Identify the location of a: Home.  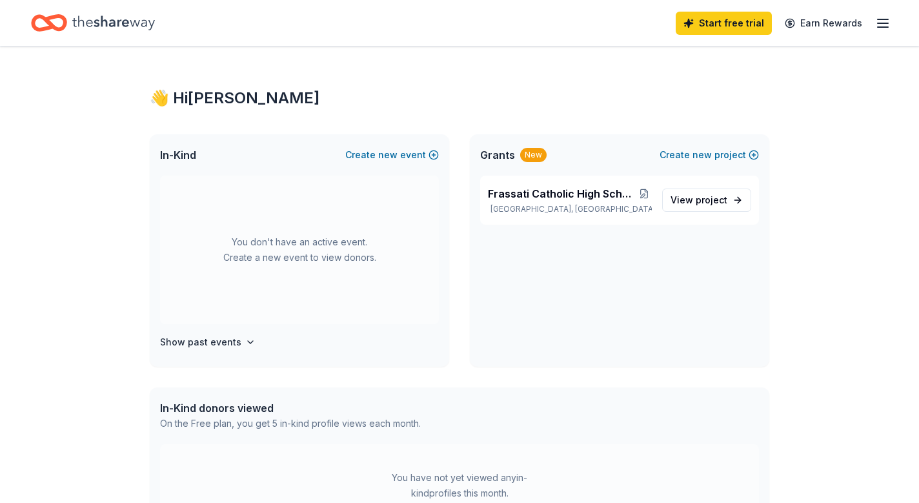
(93, 23).